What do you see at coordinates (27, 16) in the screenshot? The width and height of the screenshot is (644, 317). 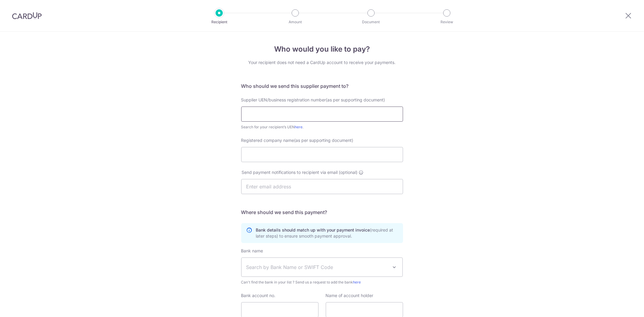 I see `img: CardUp` at bounding box center [27, 16].